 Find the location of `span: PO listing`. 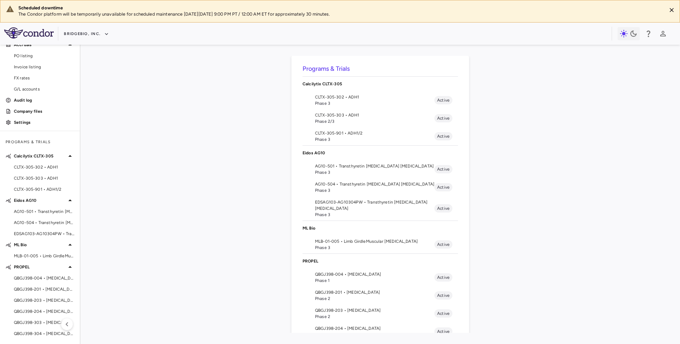

span: PO listing is located at coordinates (44, 56).